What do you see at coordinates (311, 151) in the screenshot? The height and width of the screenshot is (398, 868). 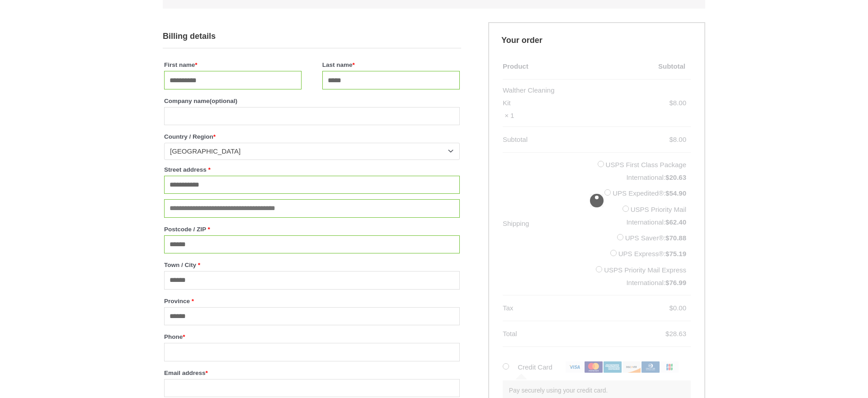 I see `span: Country / Region` at bounding box center [311, 151].